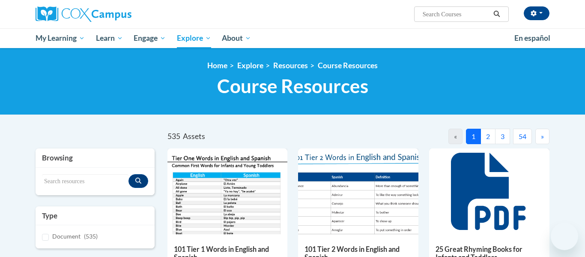  I want to click on a: Home, so click(217, 65).